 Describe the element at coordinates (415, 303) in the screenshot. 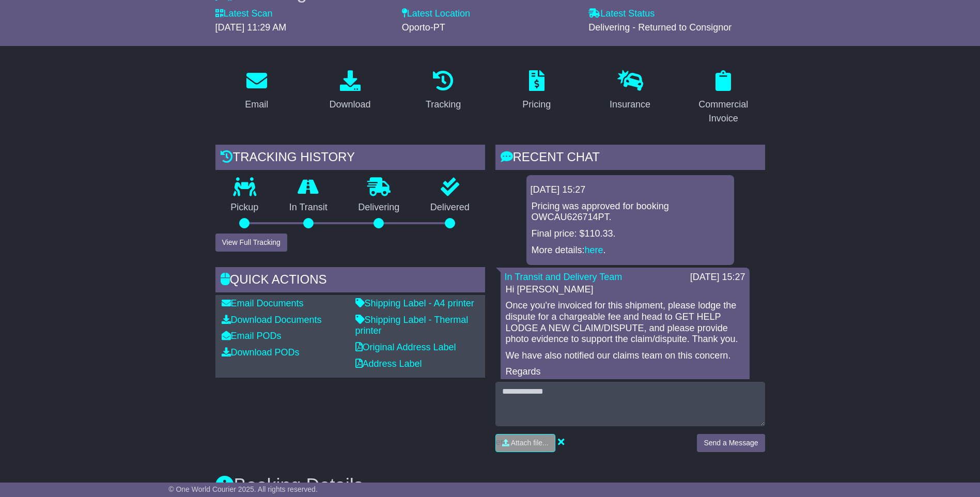

I see `a: Shipping Label - A4 printer` at that location.